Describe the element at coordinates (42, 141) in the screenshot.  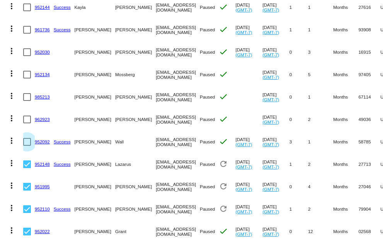
I see `a: 952092` at that location.